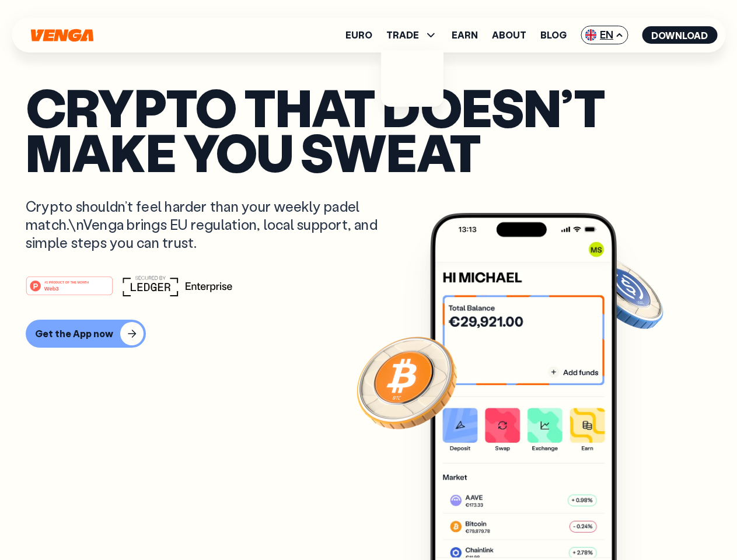 This screenshot has height=560, width=737. Describe the element at coordinates (407, 382) in the screenshot. I see `img: Bitcoin` at that location.